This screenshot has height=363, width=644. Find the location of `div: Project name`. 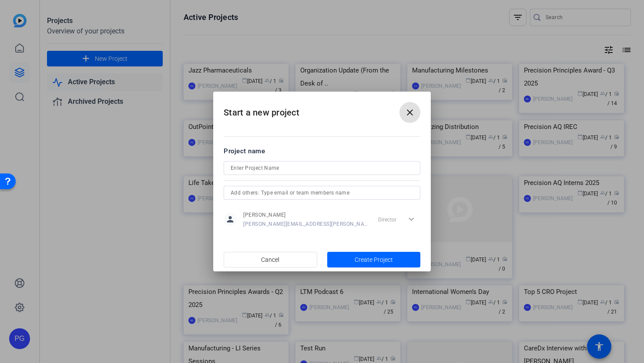

div: Project name is located at coordinates (322, 151).